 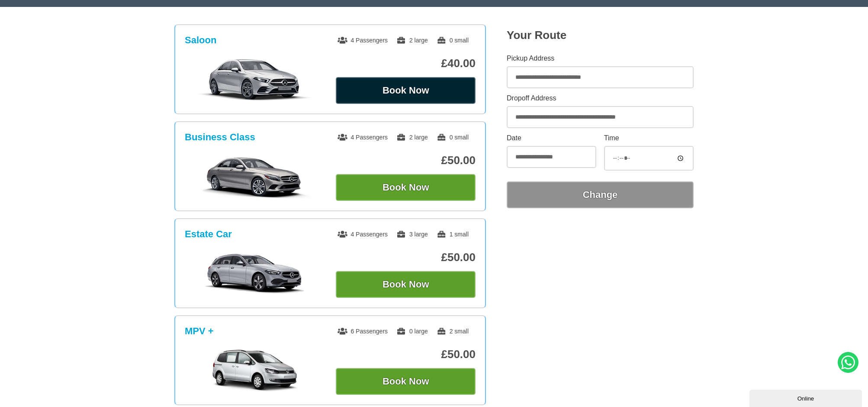 What do you see at coordinates (254, 274) in the screenshot?
I see `img: Estate Car` at bounding box center [254, 274].